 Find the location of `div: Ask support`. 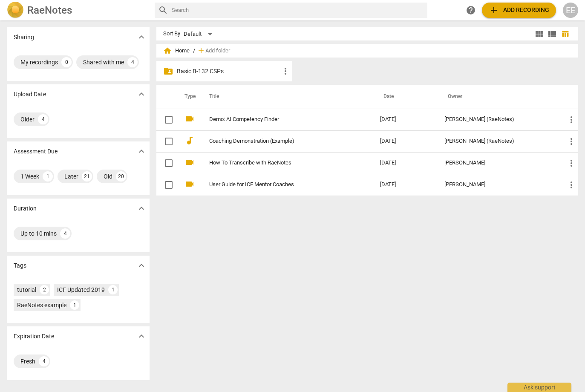

div: Ask support is located at coordinates (539, 387).